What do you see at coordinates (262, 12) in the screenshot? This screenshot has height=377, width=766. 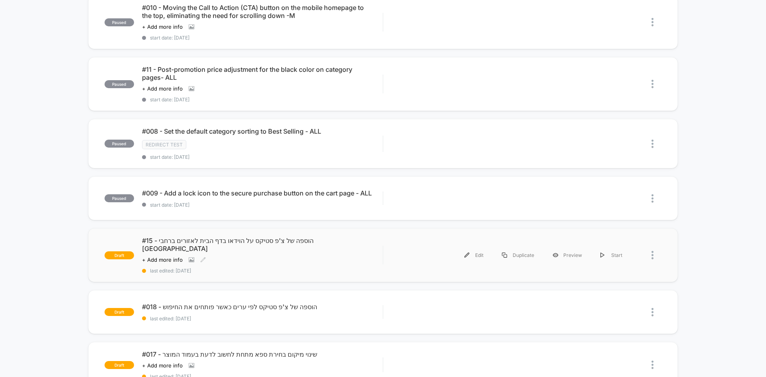 I see `span: #010 - Moving the Call to Action (CTA) button on the mobile homepage to the top, eliminating the ...` at bounding box center [262, 12].